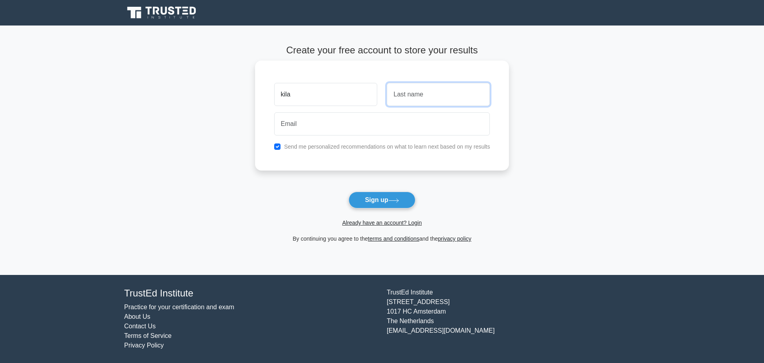 The image size is (764, 363). Describe the element at coordinates (140, 326) in the screenshot. I see `a: Contact Us` at that location.